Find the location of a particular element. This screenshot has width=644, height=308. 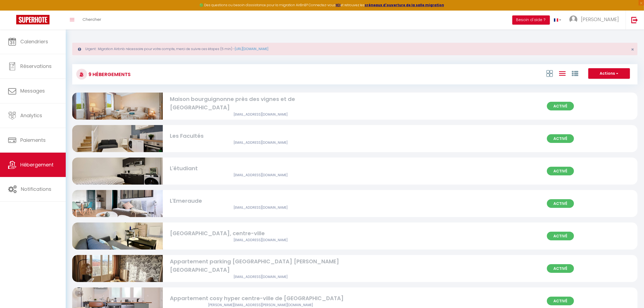

a: ICI is located at coordinates (338, 5).